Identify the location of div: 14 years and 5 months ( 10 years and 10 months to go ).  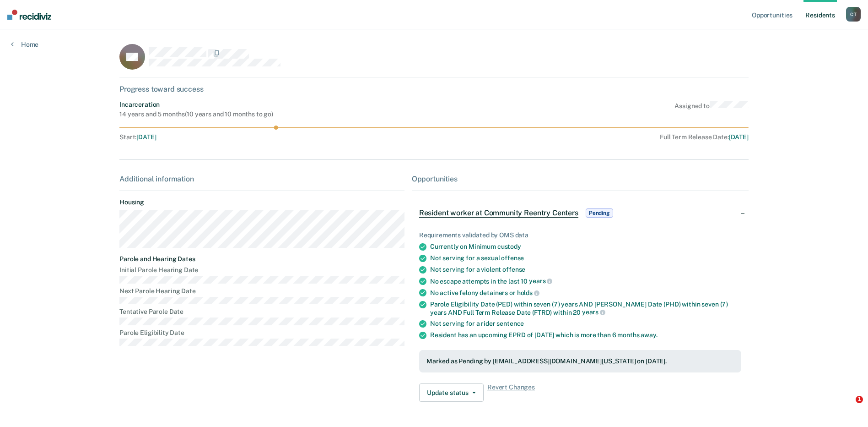
(196, 114).